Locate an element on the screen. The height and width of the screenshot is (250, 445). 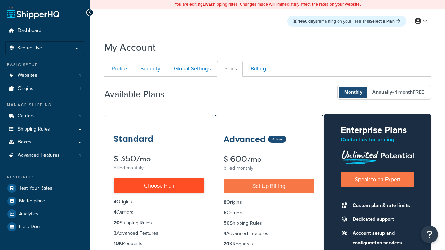
strong: 8 is located at coordinates (225, 202).